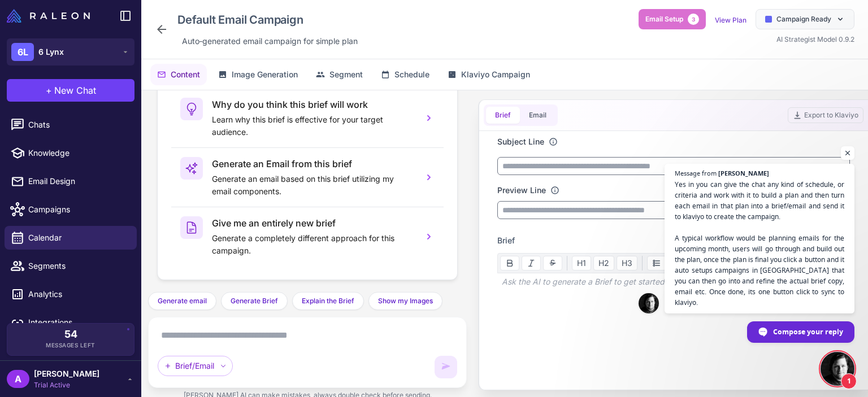 The image size is (868, 397). What do you see at coordinates (603, 263) in the screenshot?
I see `button: H2` at bounding box center [603, 263].